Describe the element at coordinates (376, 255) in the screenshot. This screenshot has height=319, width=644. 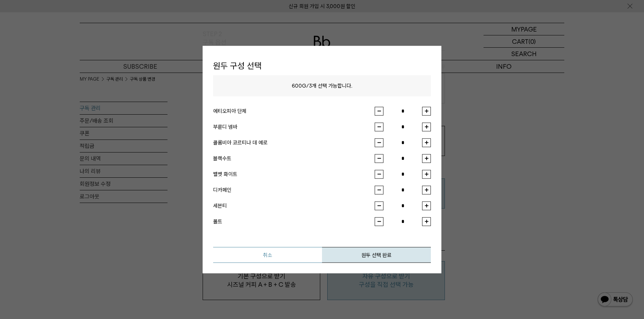
I see `button: 원두 선택 완료` at that location.